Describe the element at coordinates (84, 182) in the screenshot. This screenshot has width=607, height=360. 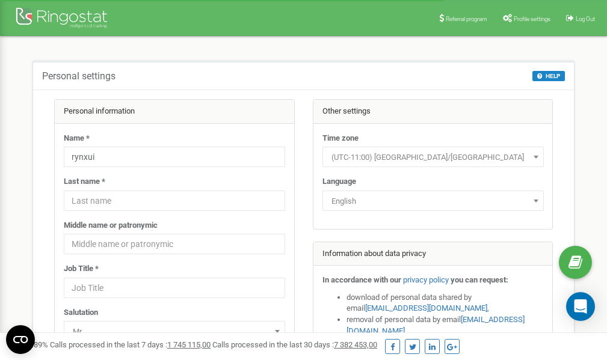
I see `label: Last name *` at that location.